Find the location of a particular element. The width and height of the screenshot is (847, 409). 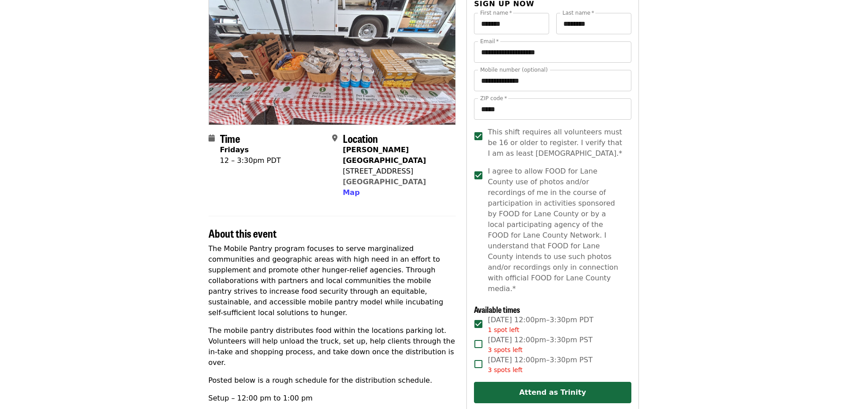

p: Setup – 12:00 pm to 1:00 pm is located at coordinates (332, 398).